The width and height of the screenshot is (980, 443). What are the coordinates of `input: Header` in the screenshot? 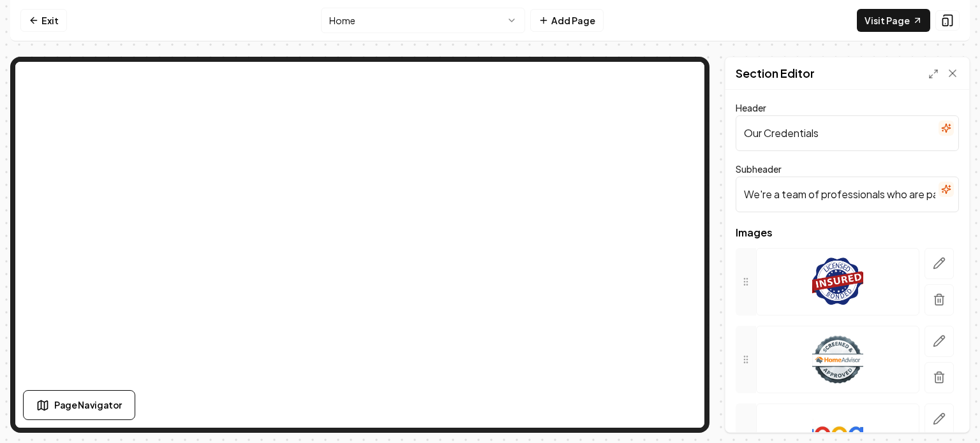 It's located at (847, 133).